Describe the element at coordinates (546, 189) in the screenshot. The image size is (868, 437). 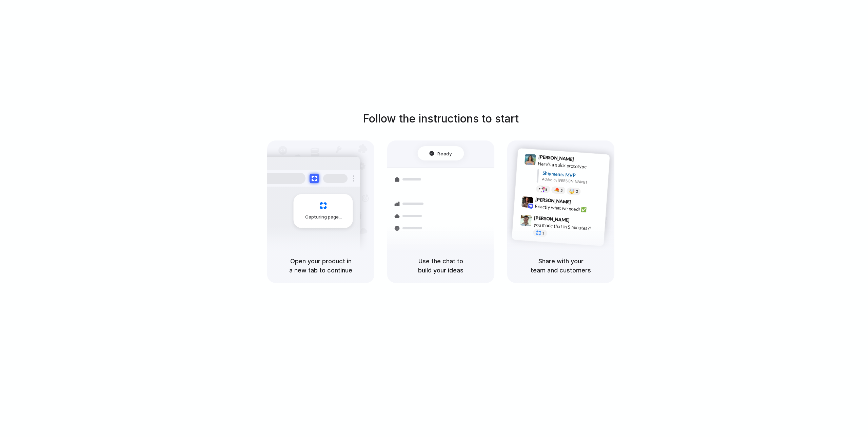
I see `span: 8` at that location.